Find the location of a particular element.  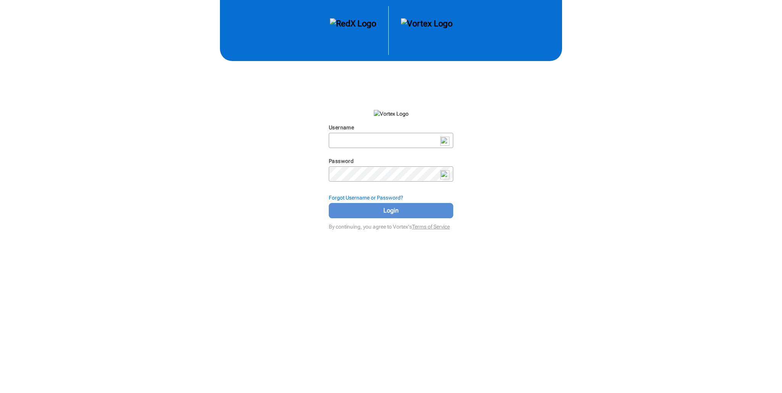

label: Username is located at coordinates (341, 128).